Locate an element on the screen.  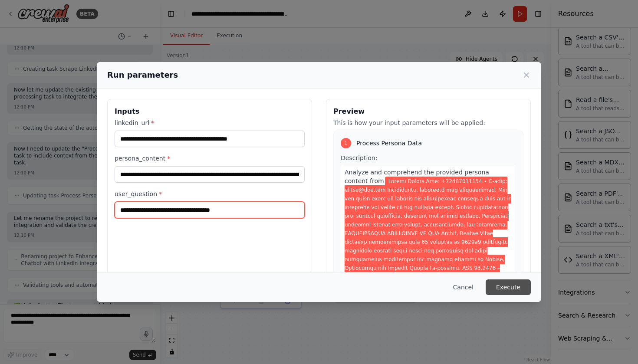
label: persona_content is located at coordinates (209, 158).